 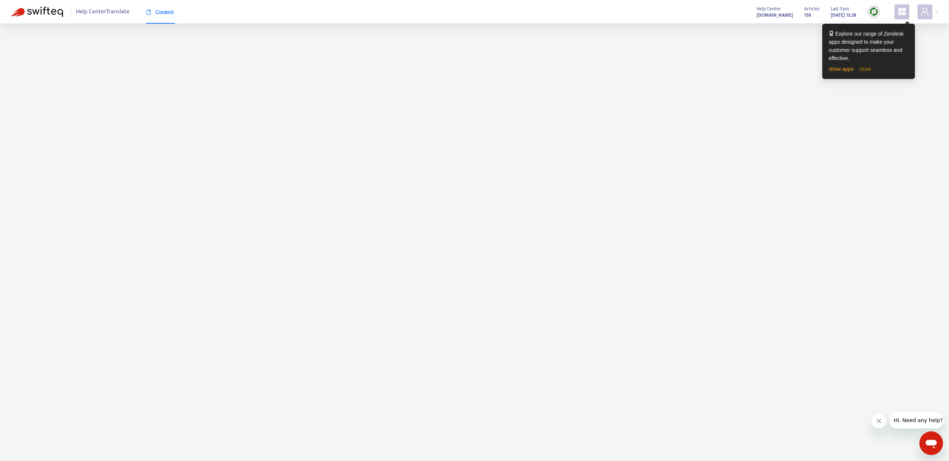 I want to click on span: book, so click(x=149, y=12).